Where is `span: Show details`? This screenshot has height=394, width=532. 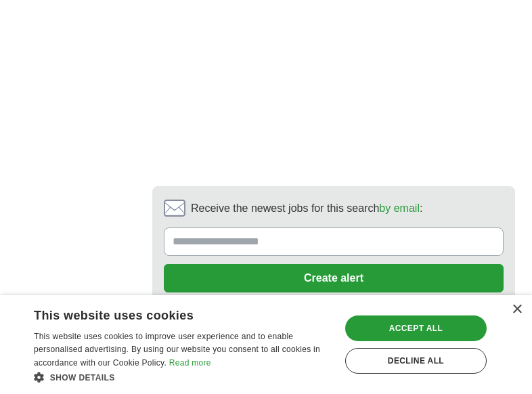 span: Show details is located at coordinates (83, 378).